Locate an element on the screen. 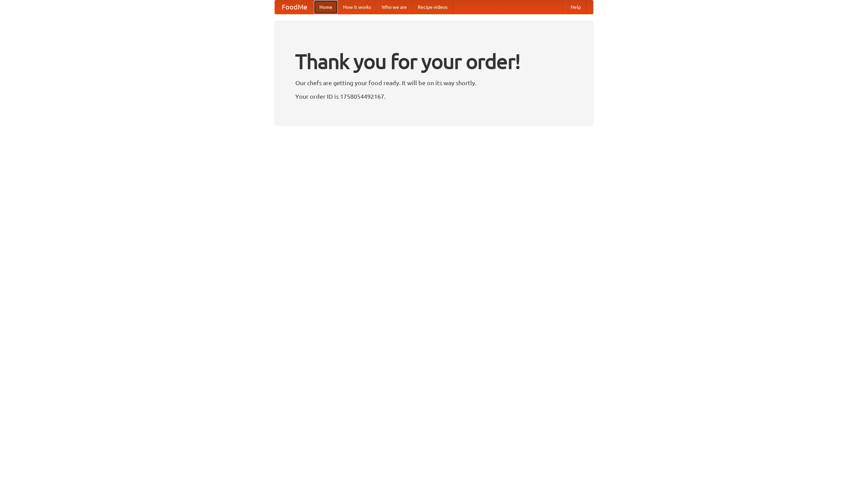 This screenshot has width=868, height=480. p: Your order ID is 1758054492167. is located at coordinates (434, 96).